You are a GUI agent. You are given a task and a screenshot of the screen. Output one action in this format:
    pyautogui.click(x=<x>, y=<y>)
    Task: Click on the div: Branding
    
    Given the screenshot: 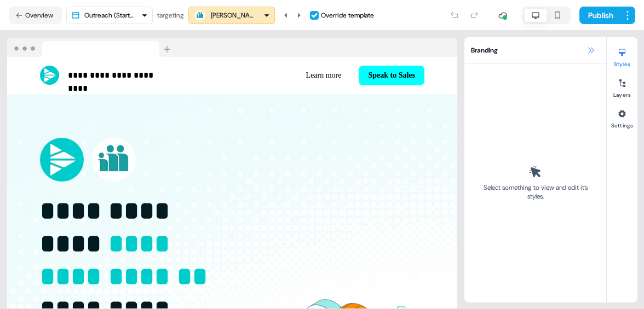 What is the action you would take?
    pyautogui.click(x=535, y=50)
    